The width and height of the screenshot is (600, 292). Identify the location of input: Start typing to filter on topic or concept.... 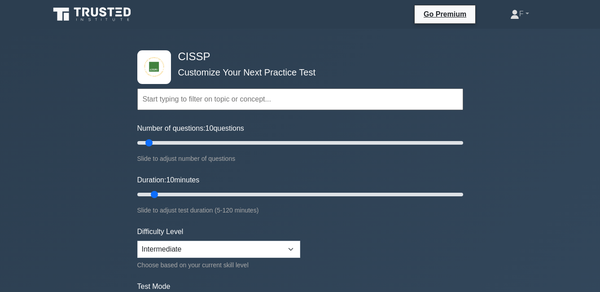
(300, 99).